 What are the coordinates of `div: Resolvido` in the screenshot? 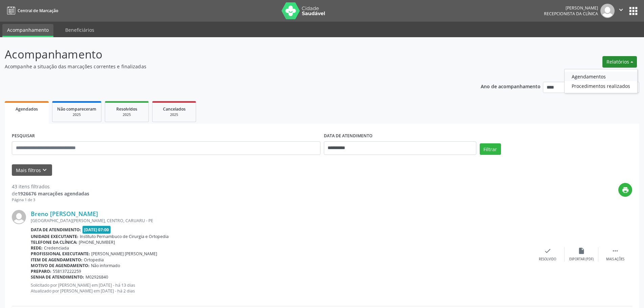 It's located at (547, 259).